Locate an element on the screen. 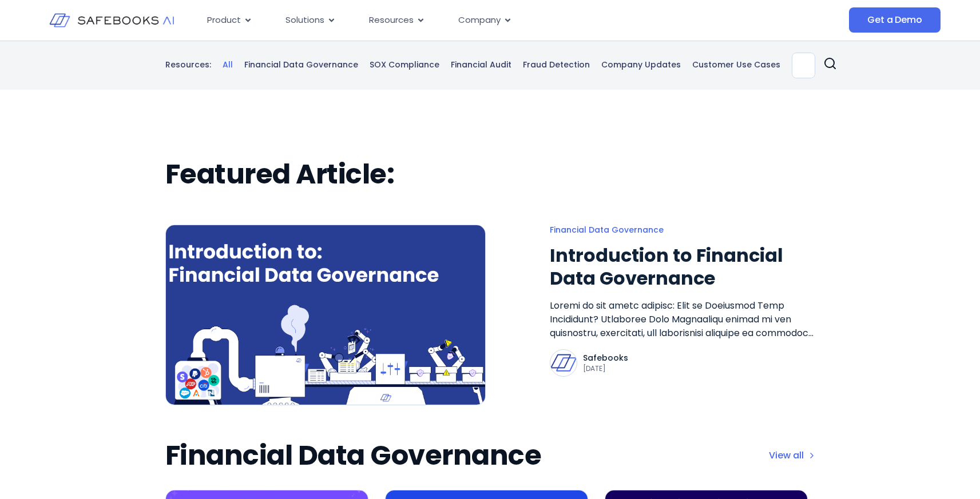 The width and height of the screenshot is (980, 499). a: Loremi do sit ametc adipisc: Elit se Doeiusmod Temp Incididunt? Utlaboree Dolo Magnaaliqu enimad ... is located at coordinates (682, 320).